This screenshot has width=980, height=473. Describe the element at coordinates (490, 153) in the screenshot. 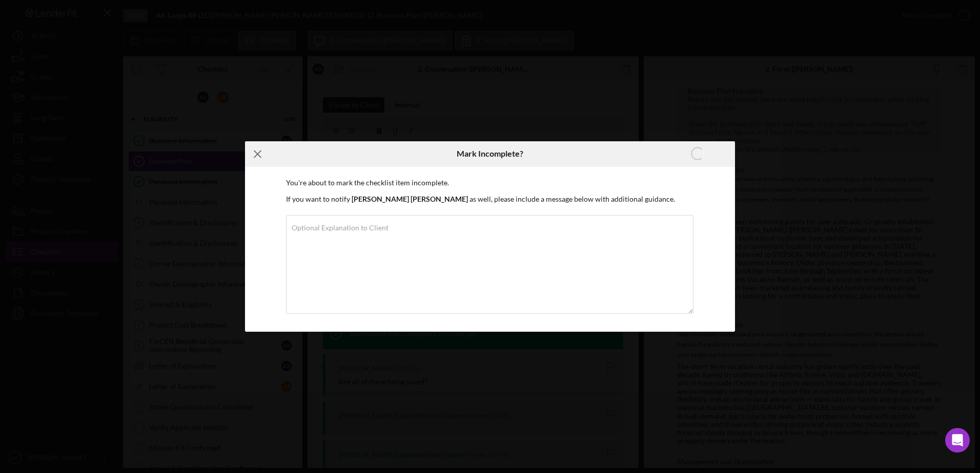

I see `h6: Mark Incomplete?` at that location.